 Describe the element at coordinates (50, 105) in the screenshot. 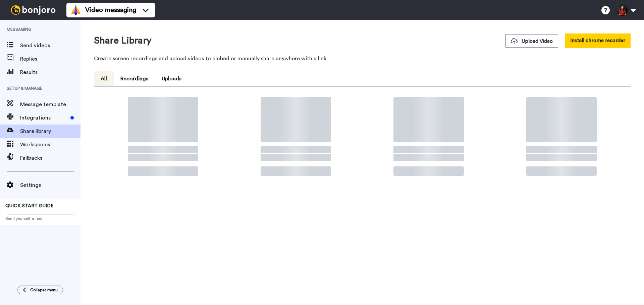

I see `span: Message template` at that location.